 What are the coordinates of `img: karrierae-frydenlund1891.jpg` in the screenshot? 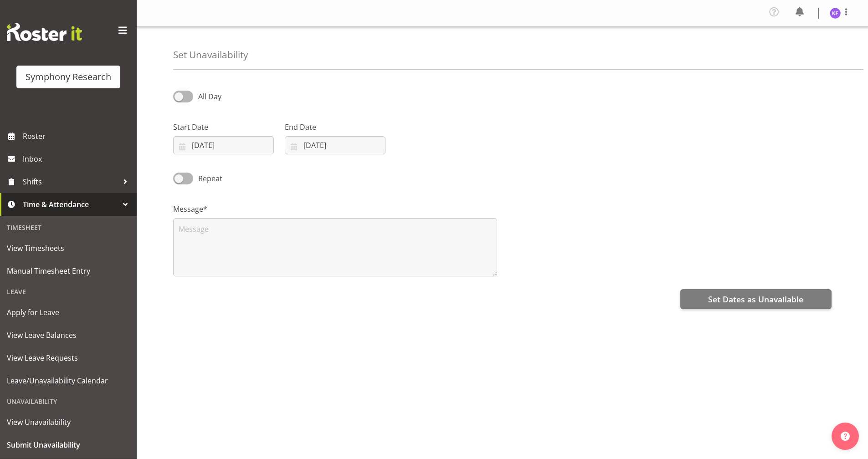 It's located at (835, 13).